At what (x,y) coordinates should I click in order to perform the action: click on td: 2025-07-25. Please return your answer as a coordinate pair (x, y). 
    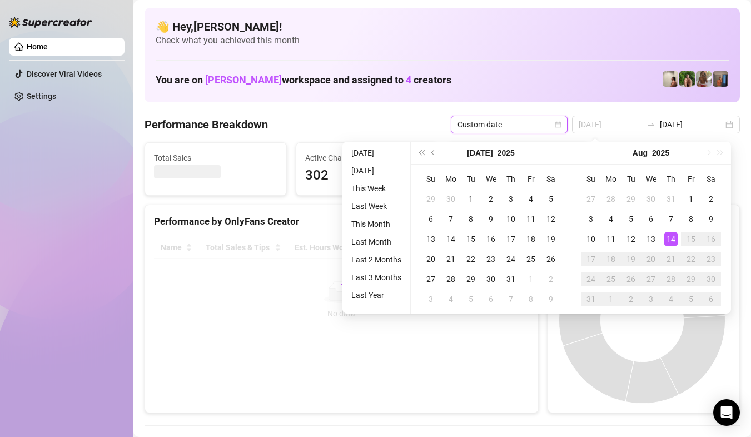
    Looking at the image, I should click on (531, 259).